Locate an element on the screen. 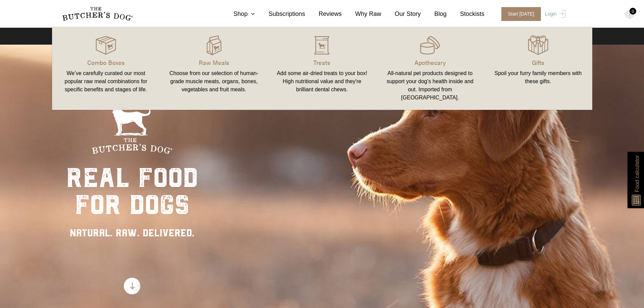  a: Why Raw is located at coordinates (361, 14).